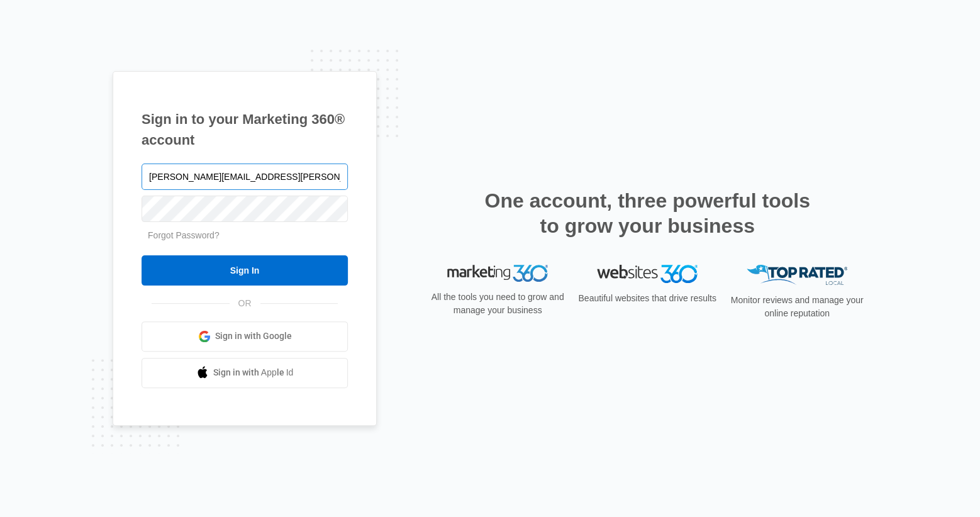 Image resolution: width=980 pixels, height=517 pixels. Describe the element at coordinates (647, 273) in the screenshot. I see `img: Websites 360` at that location.